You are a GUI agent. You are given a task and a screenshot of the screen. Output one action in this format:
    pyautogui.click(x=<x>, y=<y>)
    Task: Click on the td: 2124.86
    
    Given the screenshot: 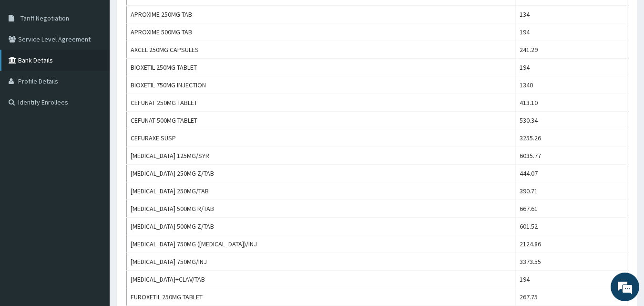 What is the action you would take?
    pyautogui.click(x=571, y=244)
    